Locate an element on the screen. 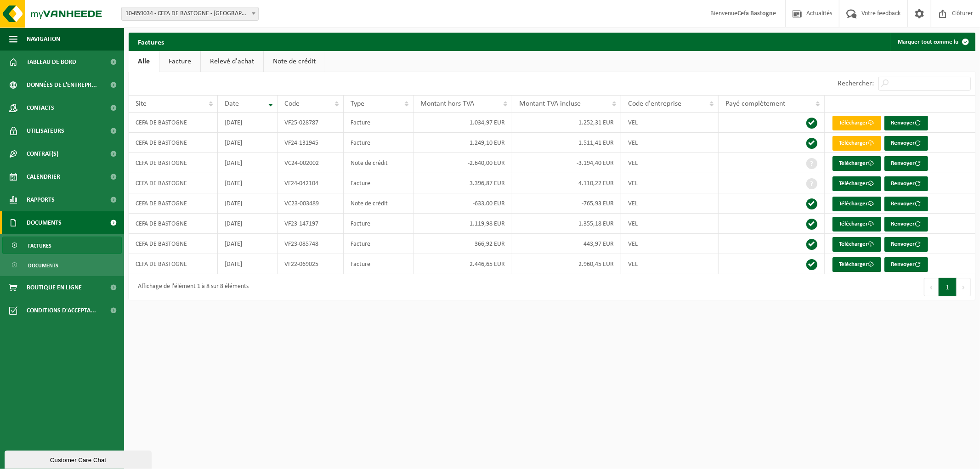 The width and height of the screenshot is (980, 469). span: Tableau de bord is located at coordinates (51, 62).